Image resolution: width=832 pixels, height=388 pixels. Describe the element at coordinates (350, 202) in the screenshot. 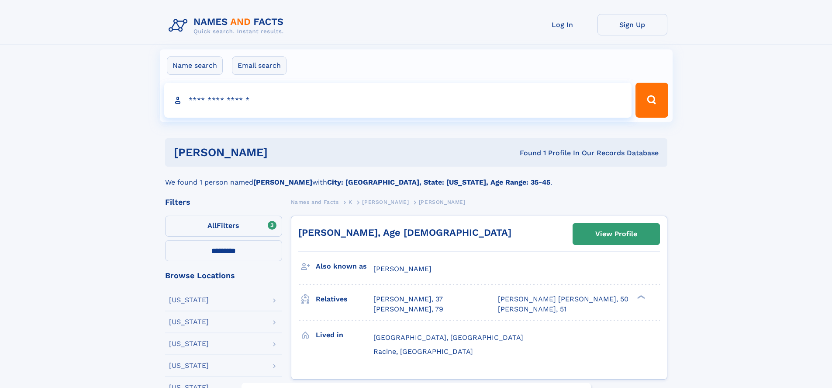

I see `span: K` at that location.